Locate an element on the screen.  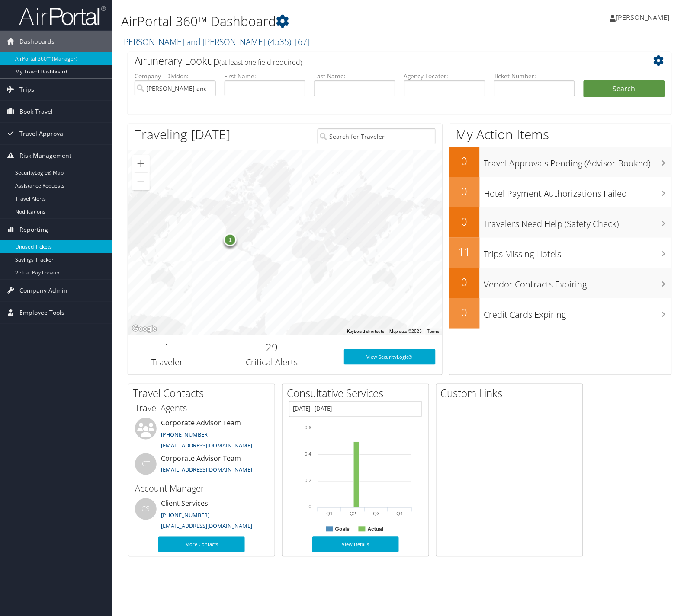
a: 11Trips Missing Hotels is located at coordinates (560, 253).